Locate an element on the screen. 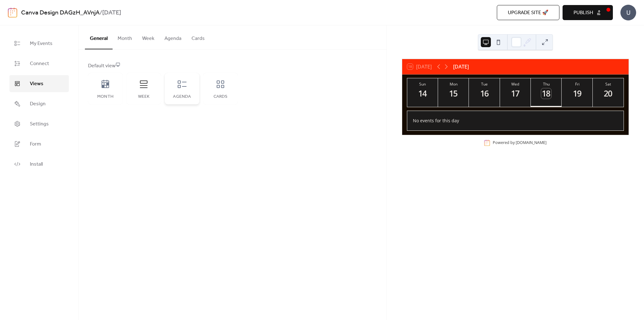 Image resolution: width=644 pixels, height=320 pixels. button: Week is located at coordinates (148, 37).